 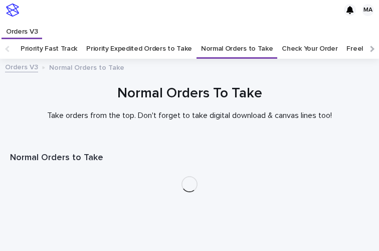 I want to click on p: Take orders from the top. Don't forget to take digital download & canvas lines too!, so click(x=190, y=115).